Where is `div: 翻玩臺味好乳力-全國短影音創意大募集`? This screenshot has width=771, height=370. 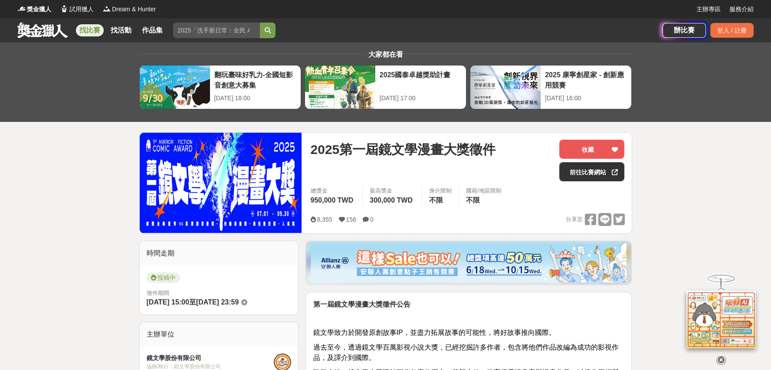 div: 翻玩臺味好乳力-全國短影音創意大募集 is located at coordinates (255, 79).